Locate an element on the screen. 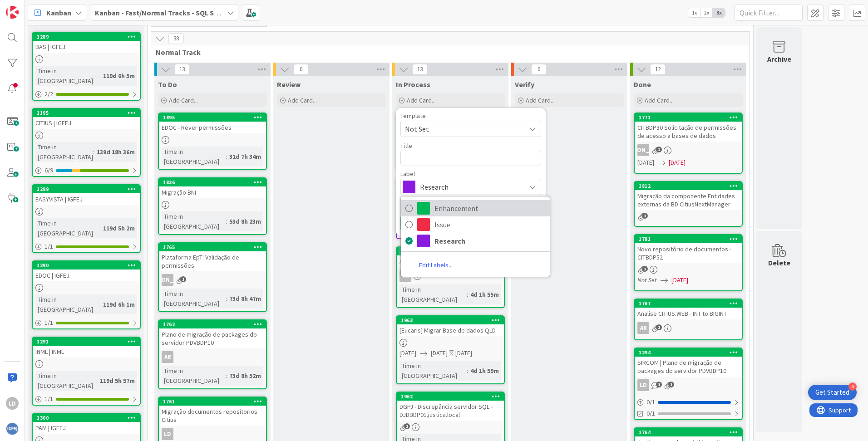 This screenshot has width=868, height=441. div: 1781Novo repositório de documentos - CITBDP52 is located at coordinates (688, 249).